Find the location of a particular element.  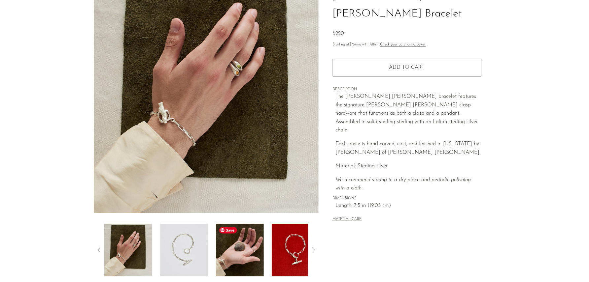

p: Material: Sterling silver. is located at coordinates (408, 167).